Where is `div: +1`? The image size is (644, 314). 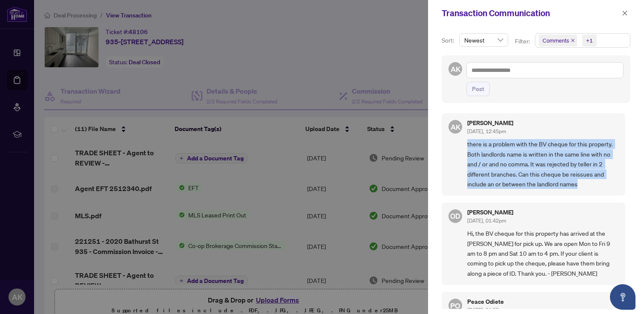 div: +1 is located at coordinates (589, 41).